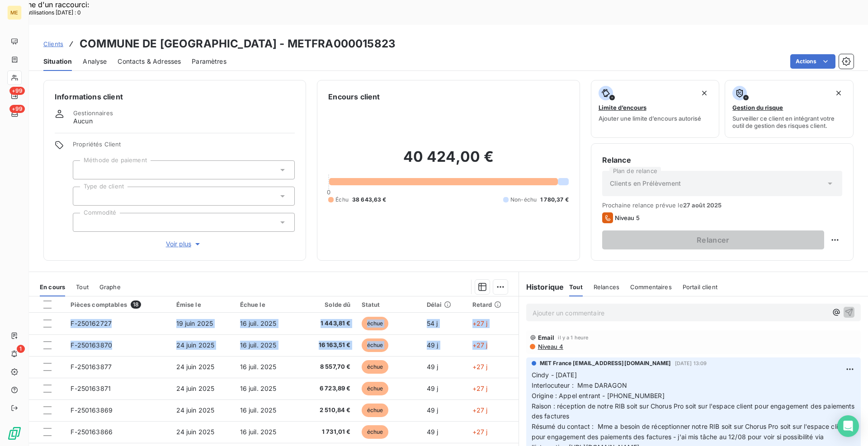 The width and height of the screenshot is (868, 446). What do you see at coordinates (694, 411) in the screenshot?
I see `span: Raison : réception de notre RIB soit sur Chorus Pro soit sur l'espace client pour engagement des ...` at bounding box center [694, 411].